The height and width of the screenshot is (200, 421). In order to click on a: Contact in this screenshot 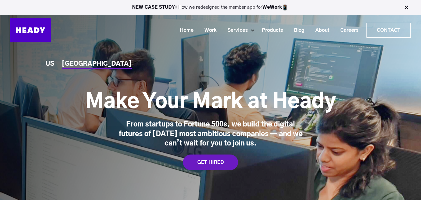, I will do `click(389, 30)`.